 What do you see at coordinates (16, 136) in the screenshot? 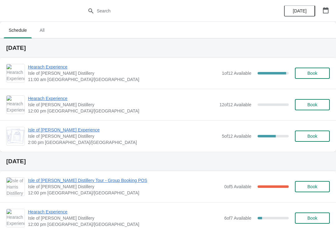
I see `img: Isle of Harris Gin Experience | Isle of Harris Distillery | 2:00 pm Europe/London` at bounding box center [16, 136].